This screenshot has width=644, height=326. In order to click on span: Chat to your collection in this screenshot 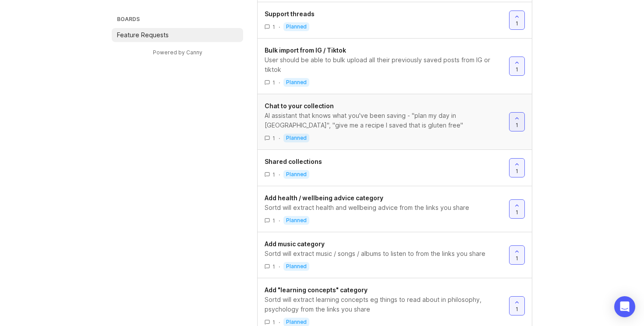, I will do `click(299, 105)`.